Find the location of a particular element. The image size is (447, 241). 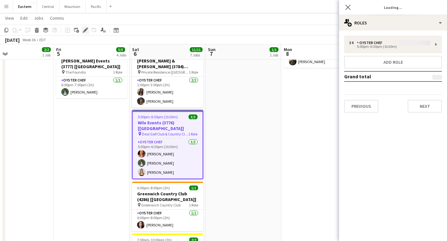

span: Jobs is located at coordinates (39, 18).